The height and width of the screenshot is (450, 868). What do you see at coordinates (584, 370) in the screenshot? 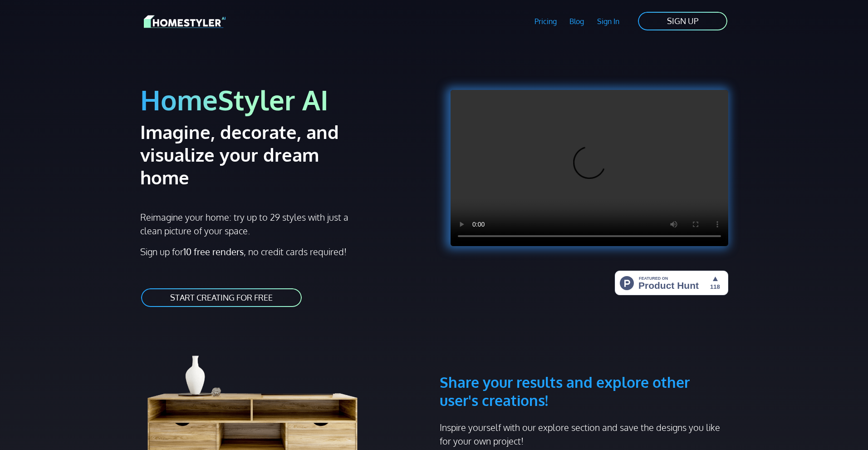
I see `h3: Share your results and explore other user's creations!` at bounding box center [584, 370].